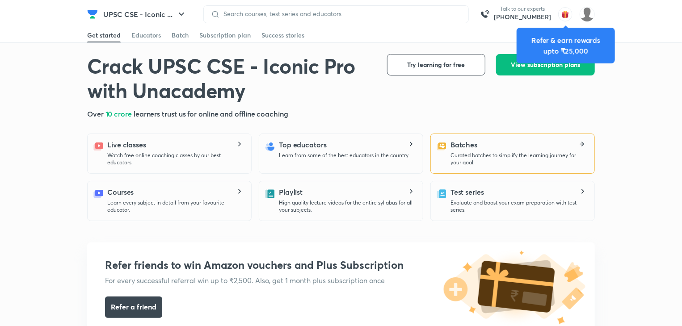 The image size is (682, 326). Describe the element at coordinates (104, 35) in the screenshot. I see `div: Get started` at that location.